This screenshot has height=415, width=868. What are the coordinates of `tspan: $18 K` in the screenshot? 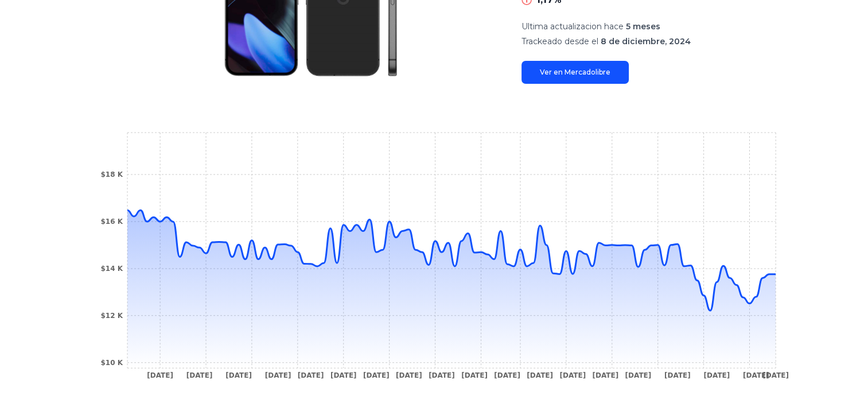 It's located at (111, 174).